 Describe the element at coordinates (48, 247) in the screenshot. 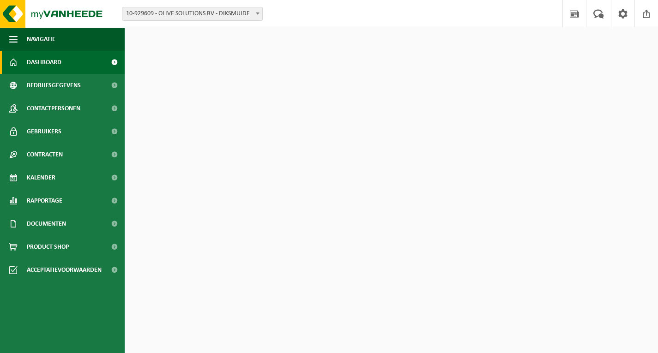

I see `span: Product Shop` at that location.